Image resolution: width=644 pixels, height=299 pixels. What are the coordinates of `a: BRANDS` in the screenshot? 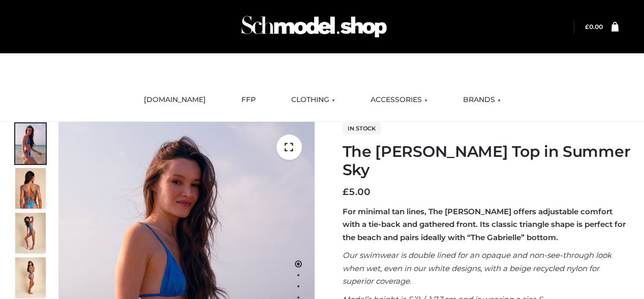 It's located at (481, 100).